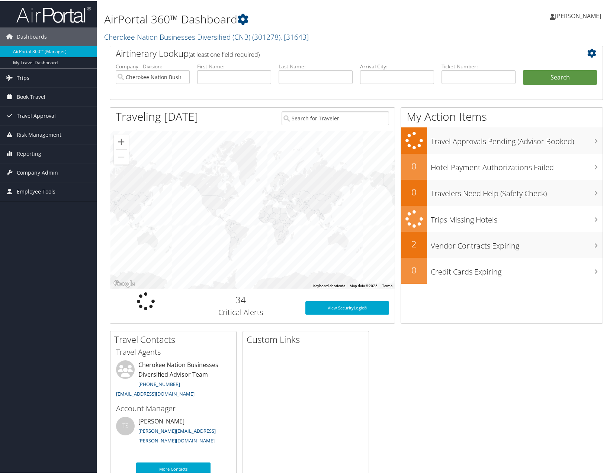 The width and height of the screenshot is (613, 474). I want to click on label: Last Name:, so click(315, 65).